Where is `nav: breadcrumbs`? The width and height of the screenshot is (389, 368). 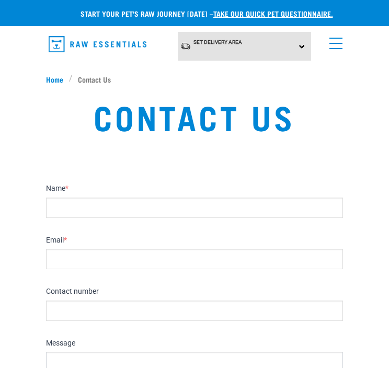
nav: breadcrumbs is located at coordinates (194, 79).